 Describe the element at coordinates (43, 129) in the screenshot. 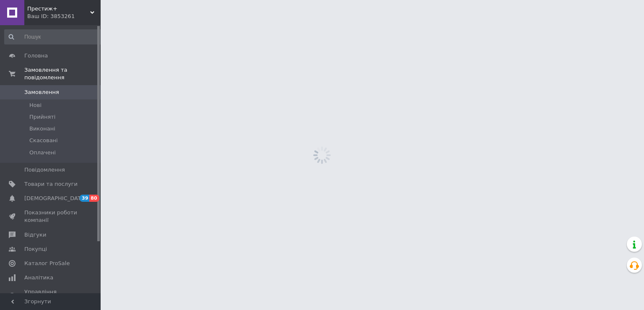

I see `span: Виконані` at that location.